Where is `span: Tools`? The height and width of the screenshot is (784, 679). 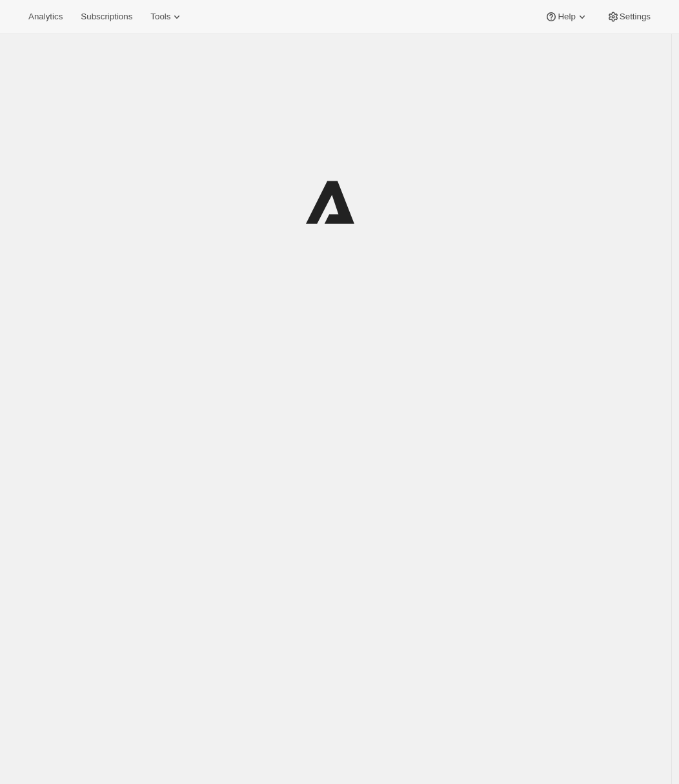
span: Tools is located at coordinates (160, 17).